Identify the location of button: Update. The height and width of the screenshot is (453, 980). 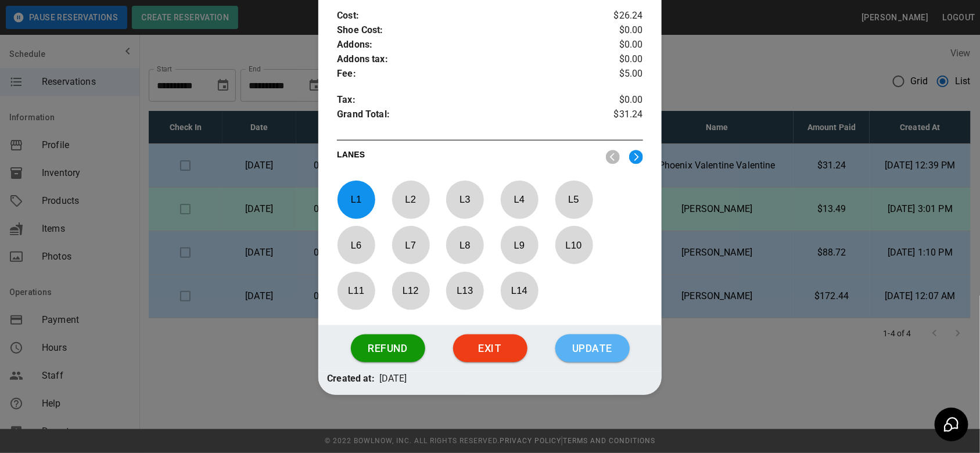
(592, 349).